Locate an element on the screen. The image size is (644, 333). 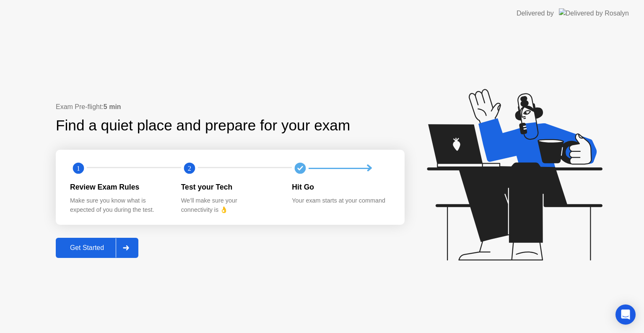
img: Delivered by Rosalyn is located at coordinates (594, 13).